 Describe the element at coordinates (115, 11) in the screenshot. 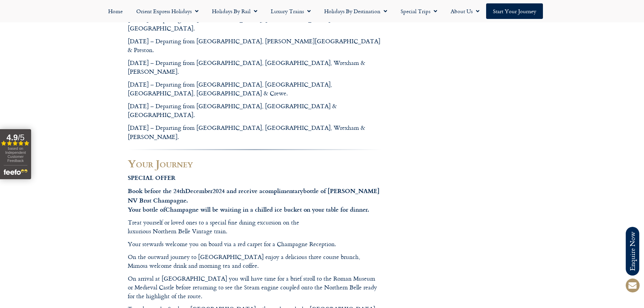

I see `a: Home` at that location.